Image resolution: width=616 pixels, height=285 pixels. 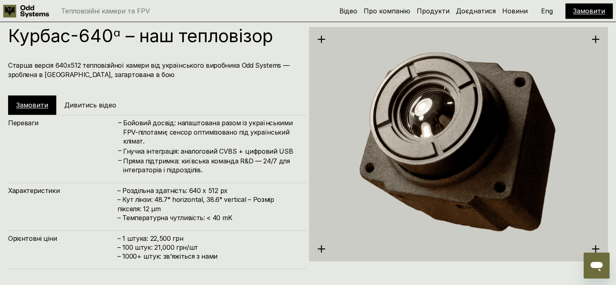 I want to click on h4: Гнучка інтеграція: аналоговий CVBS + цифровий USB, so click(x=211, y=151).